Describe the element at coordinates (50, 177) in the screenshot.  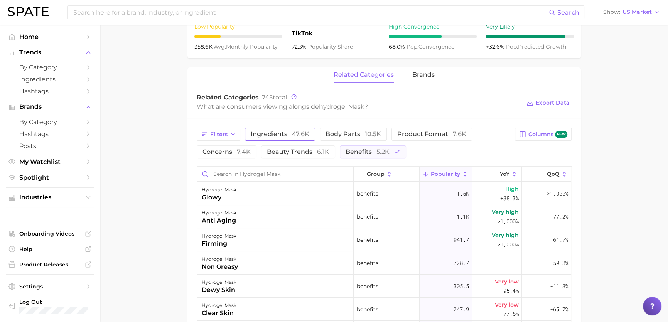
I see `a: Spotlight` at that location.